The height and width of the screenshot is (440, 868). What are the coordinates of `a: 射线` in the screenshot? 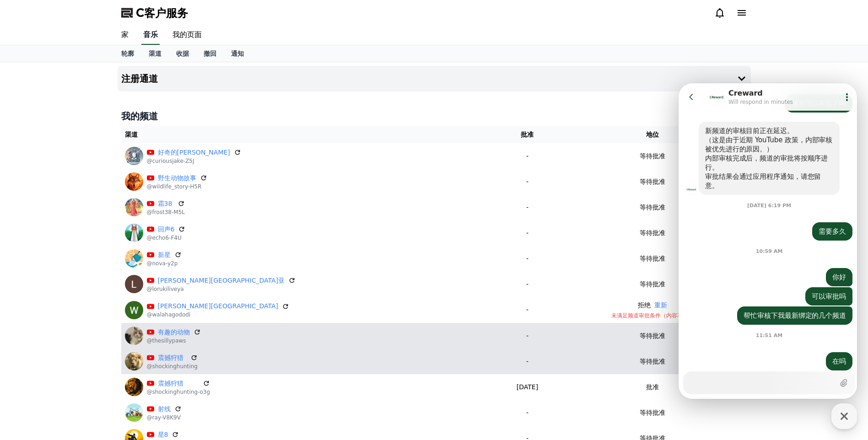 It's located at (165, 409).